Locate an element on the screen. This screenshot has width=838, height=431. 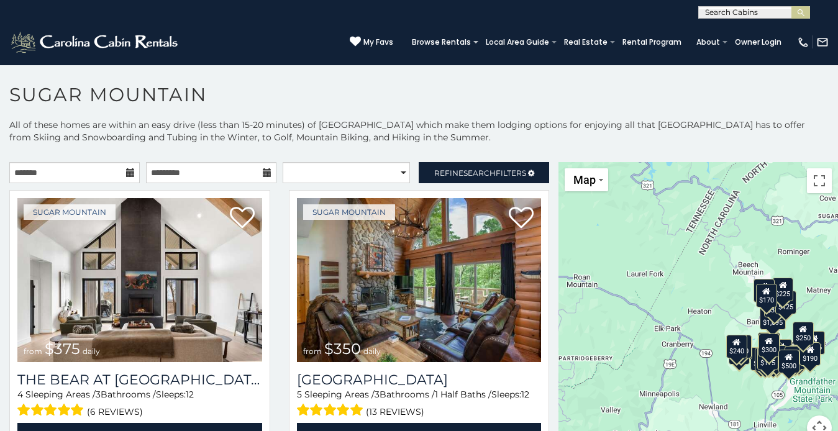
div: $170 is located at coordinates (767, 296).